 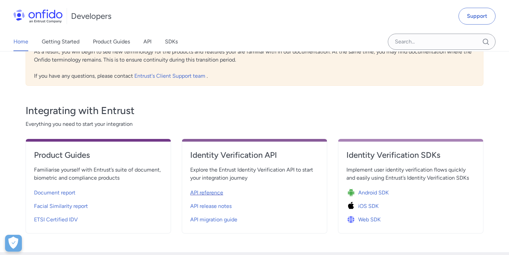 What do you see at coordinates (255, 155) in the screenshot?
I see `h4: Identity Verification API` at bounding box center [255, 155].